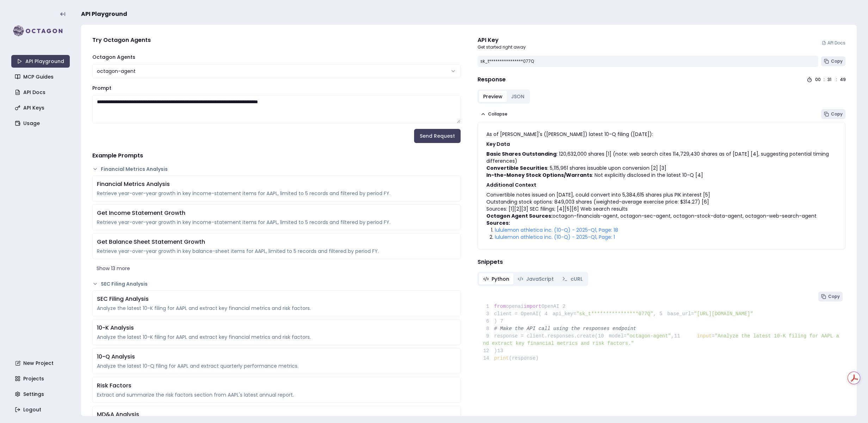  What do you see at coordinates (276, 366) in the screenshot?
I see `div: Analyze the latest 10-Q filing for AAPL and extract quarterly performance metrics.` at bounding box center [276, 366].